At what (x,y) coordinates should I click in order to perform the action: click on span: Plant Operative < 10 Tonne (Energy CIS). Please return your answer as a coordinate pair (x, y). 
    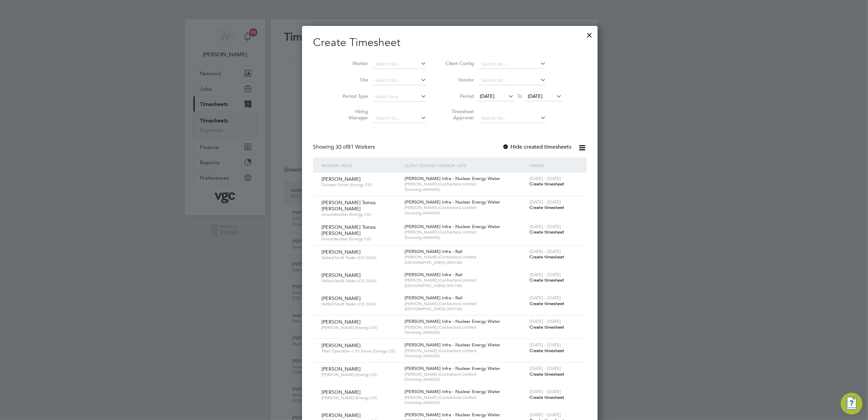
    Looking at the image, I should click on (360, 351).